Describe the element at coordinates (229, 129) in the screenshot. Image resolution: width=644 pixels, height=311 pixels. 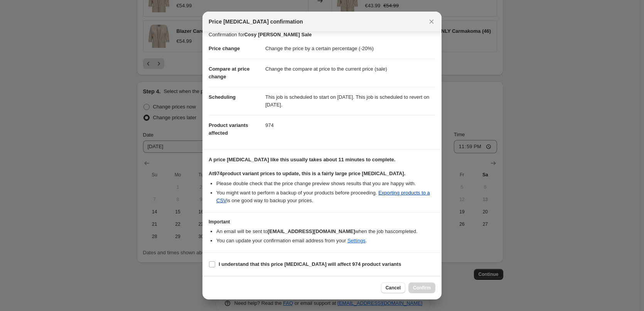
I see `span: Product variants affected` at that location.